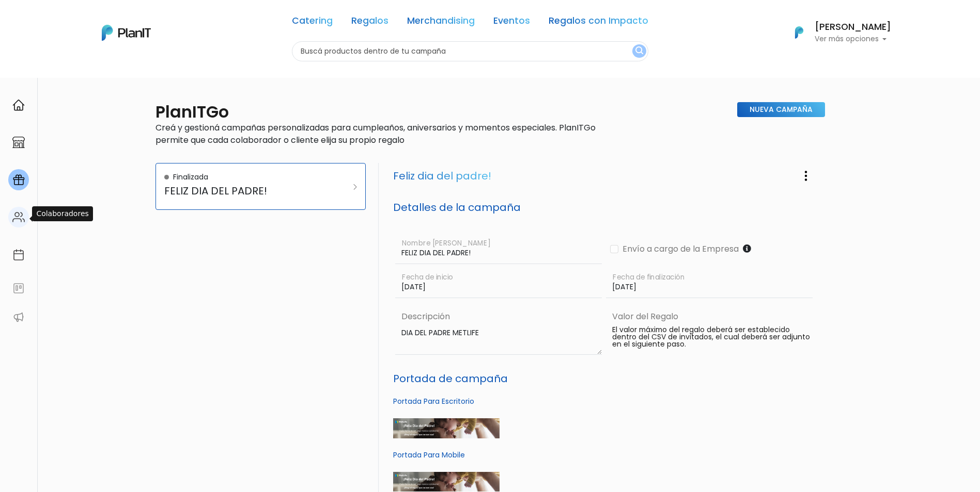 The height and width of the screenshot is (492, 980). Describe the element at coordinates (709, 283) in the screenshot. I see `input: Fecha de finalización` at that location.